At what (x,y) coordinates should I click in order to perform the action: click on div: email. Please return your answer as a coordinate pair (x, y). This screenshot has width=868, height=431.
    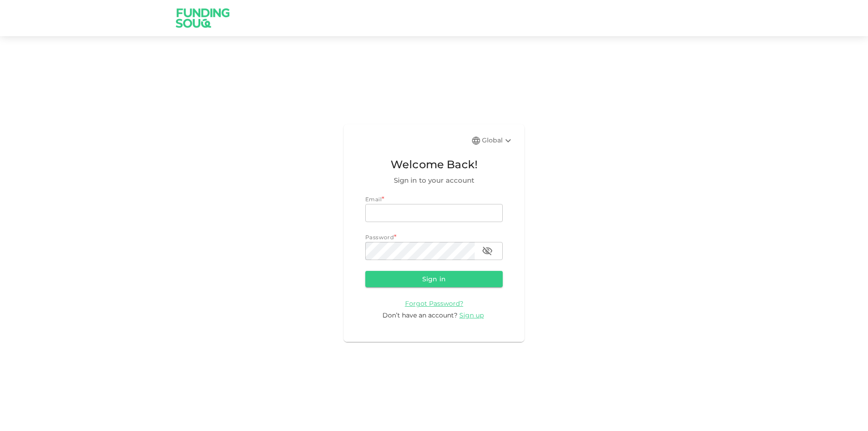
    Looking at the image, I should click on (434, 213).